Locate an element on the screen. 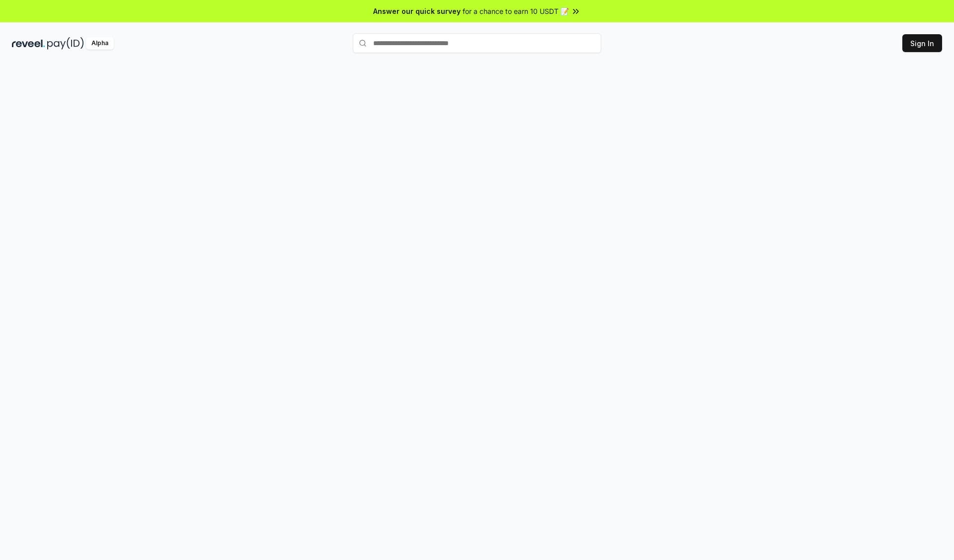 This screenshot has height=560, width=954. div: Alpha is located at coordinates (100, 44).